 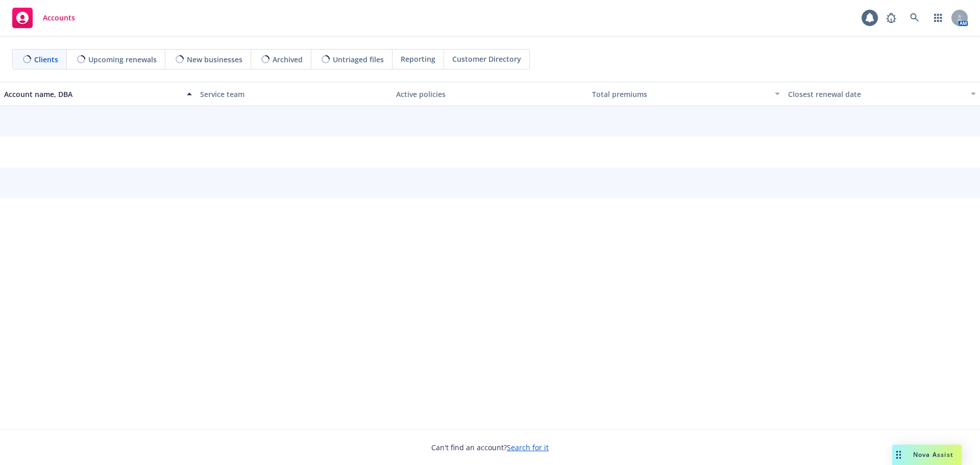 What do you see at coordinates (915, 18) in the screenshot?
I see `a: Search` at bounding box center [915, 18].